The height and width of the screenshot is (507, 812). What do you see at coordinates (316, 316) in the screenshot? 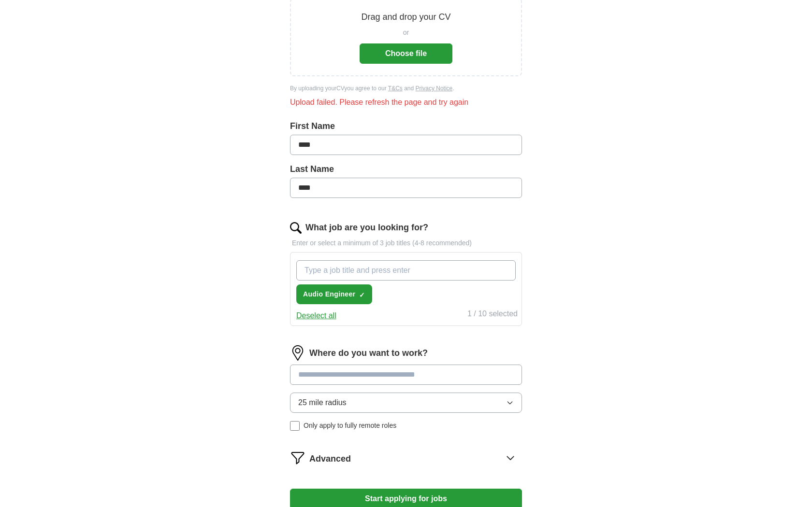
I see `button: Deselect all` at bounding box center [316, 316].